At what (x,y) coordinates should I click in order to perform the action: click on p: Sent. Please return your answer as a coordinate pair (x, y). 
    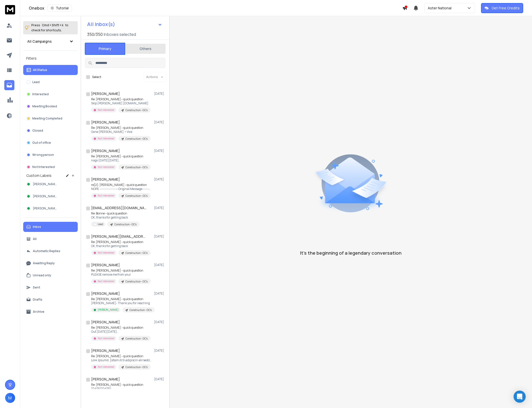
    Looking at the image, I should click on (36, 287).